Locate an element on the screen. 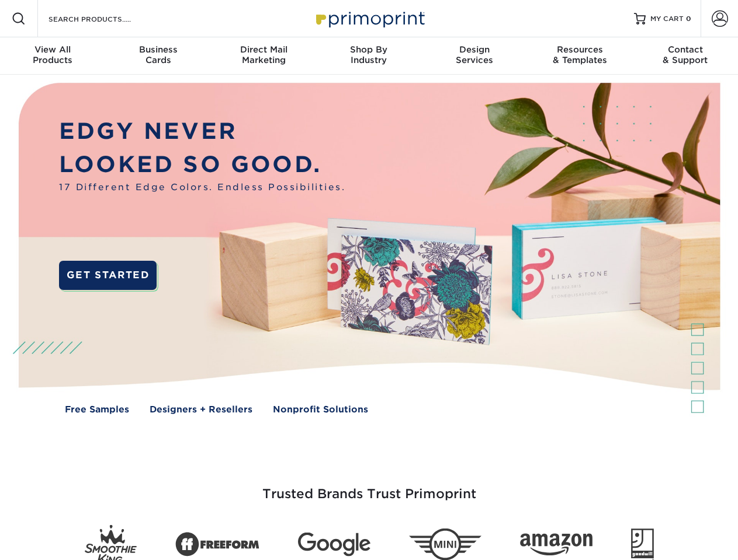 This screenshot has width=738, height=560. p: EDGY NEVER is located at coordinates (202, 131).